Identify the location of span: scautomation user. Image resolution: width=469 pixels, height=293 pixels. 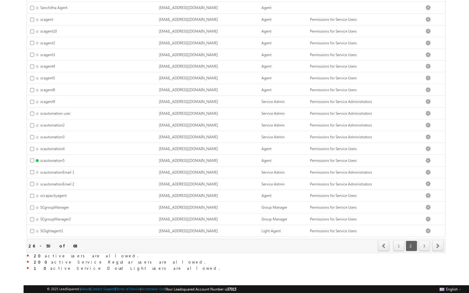
(55, 113).